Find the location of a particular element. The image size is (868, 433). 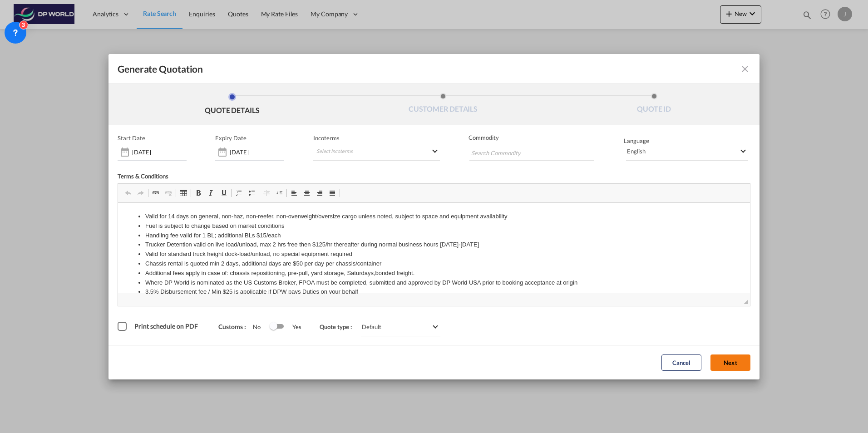

div: Default is located at coordinates (372, 327).